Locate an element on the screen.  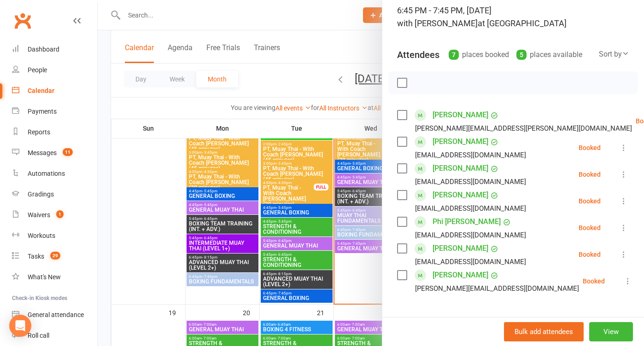
div: Dashboard is located at coordinates (43, 50).